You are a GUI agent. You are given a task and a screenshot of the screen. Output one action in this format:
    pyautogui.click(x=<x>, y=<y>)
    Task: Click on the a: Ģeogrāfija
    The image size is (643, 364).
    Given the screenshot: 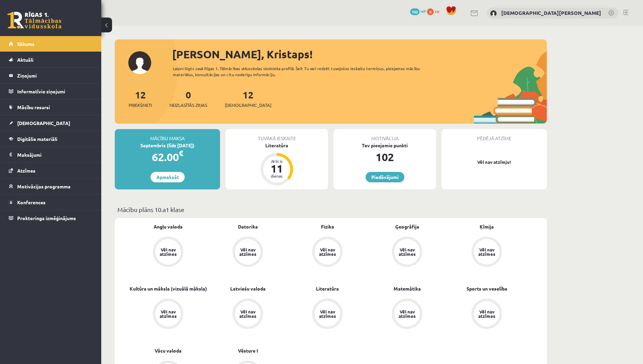 What is the action you would take?
    pyautogui.click(x=407, y=227)
    